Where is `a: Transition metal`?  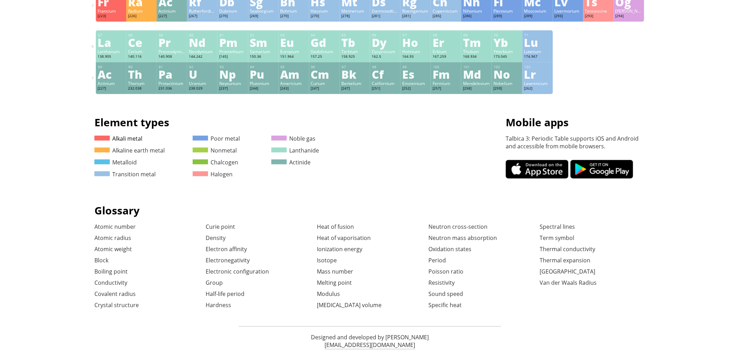 a: Transition metal is located at coordinates (125, 174).